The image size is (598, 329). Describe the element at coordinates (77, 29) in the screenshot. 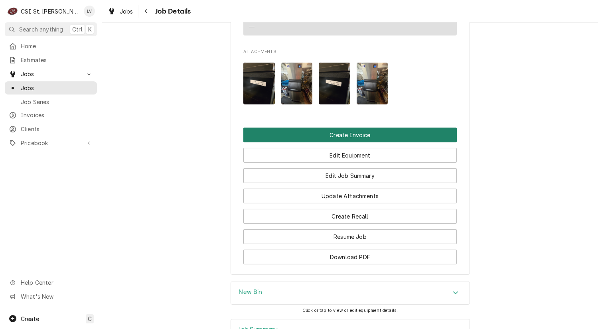

I see `span: Ctrl` at that location.